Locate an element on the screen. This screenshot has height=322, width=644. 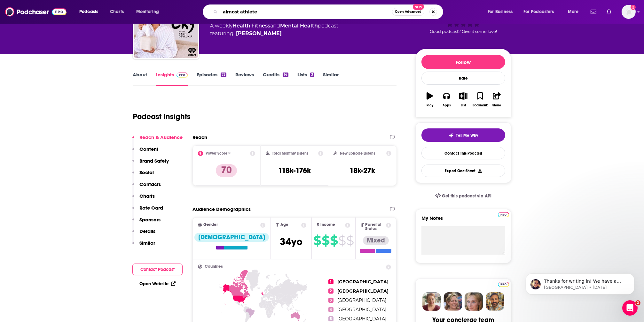
p: Social is located at coordinates (146, 172).